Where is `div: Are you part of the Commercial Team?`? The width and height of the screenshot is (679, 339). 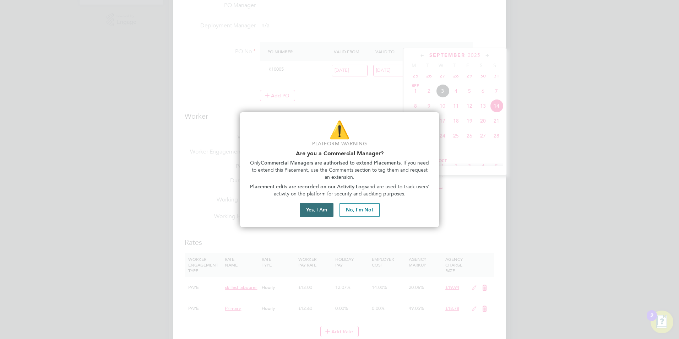
div: Are you part of the Commercial Team? is located at coordinates (339, 170).